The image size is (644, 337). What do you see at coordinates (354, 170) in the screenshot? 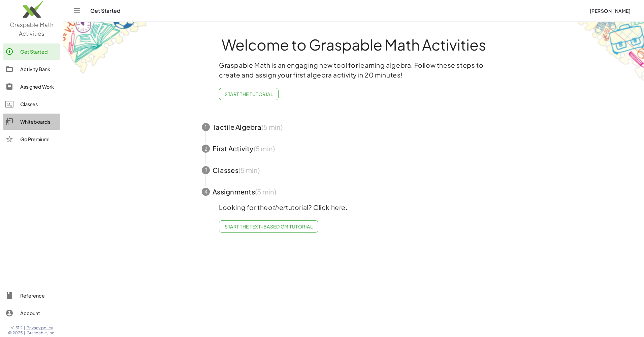
I see `button: 3Classes(5 min)` at bounding box center [354, 170].